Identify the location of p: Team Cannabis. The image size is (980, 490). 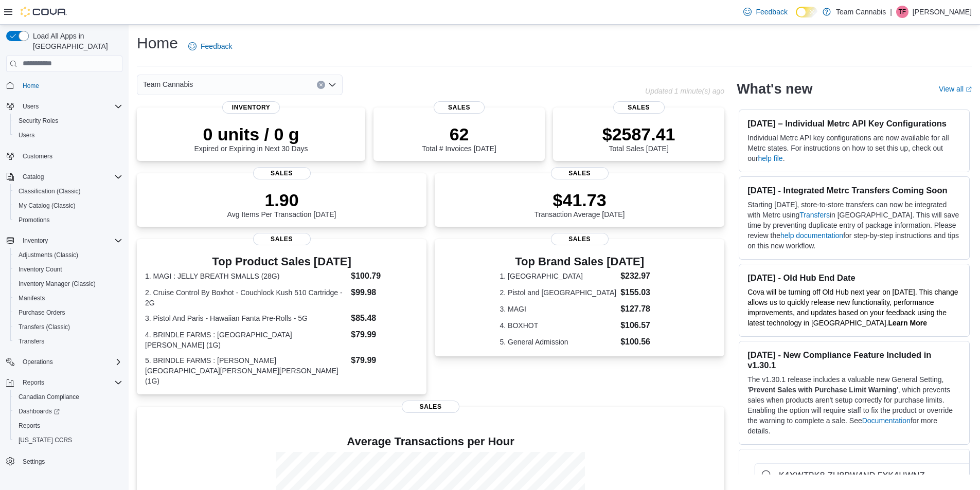
(861, 12).